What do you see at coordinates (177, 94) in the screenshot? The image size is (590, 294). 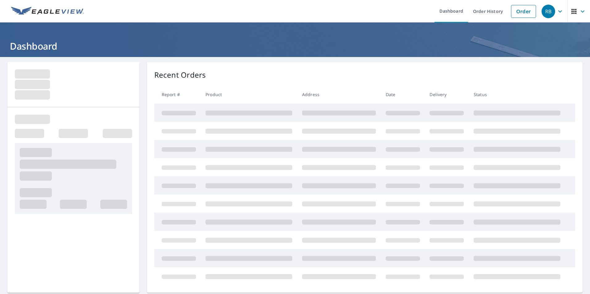 I see `th: Report #` at bounding box center [177, 94].